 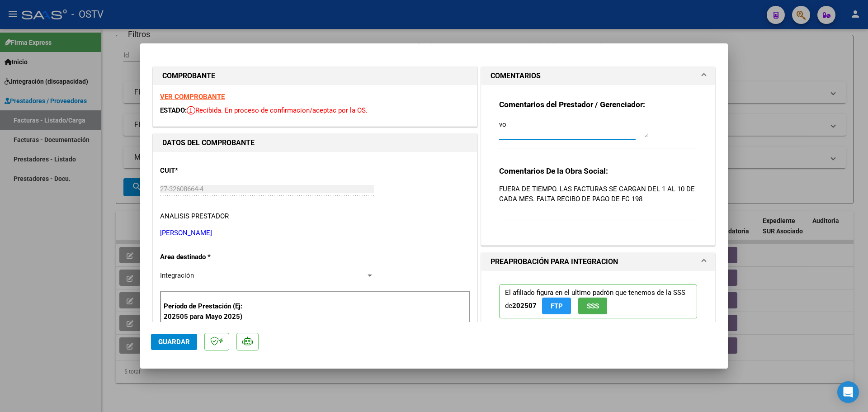 What do you see at coordinates (516, 76) in the screenshot?
I see `h1: COMENTARIOS` at bounding box center [516, 76].